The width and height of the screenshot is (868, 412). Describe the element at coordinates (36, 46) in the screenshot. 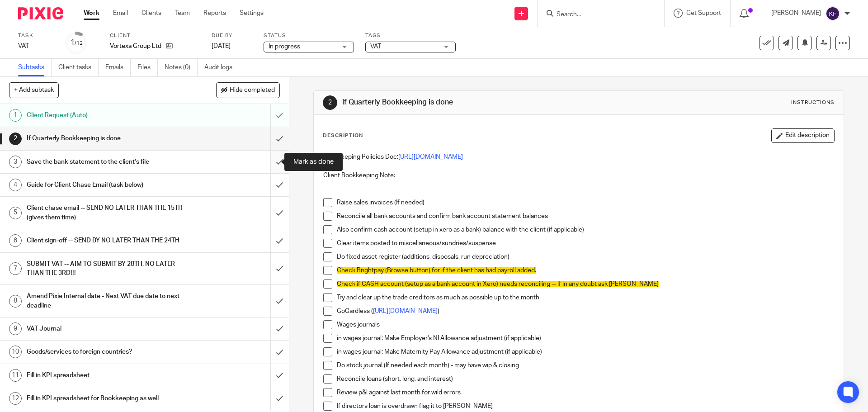

I see `div: VAT` at that location.